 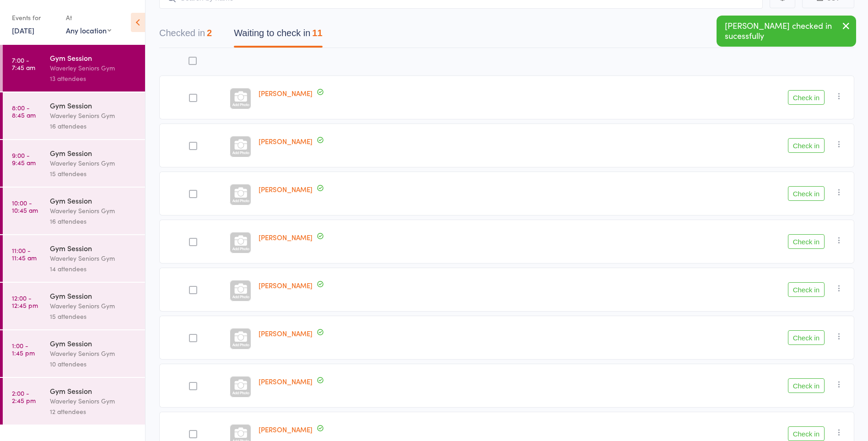 What do you see at coordinates (93, 364) in the screenshot?
I see `div: 10 attendees` at bounding box center [93, 364].